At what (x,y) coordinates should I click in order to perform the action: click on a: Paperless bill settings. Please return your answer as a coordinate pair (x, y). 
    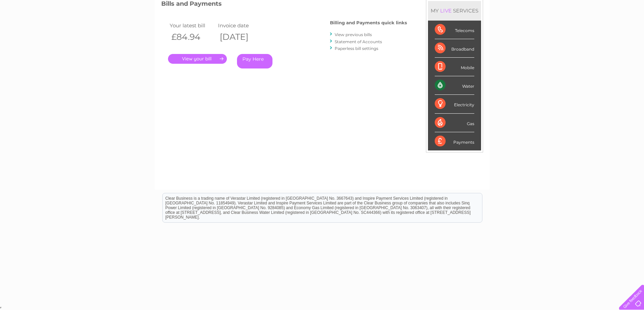
    Looking at the image, I should click on (356, 48).